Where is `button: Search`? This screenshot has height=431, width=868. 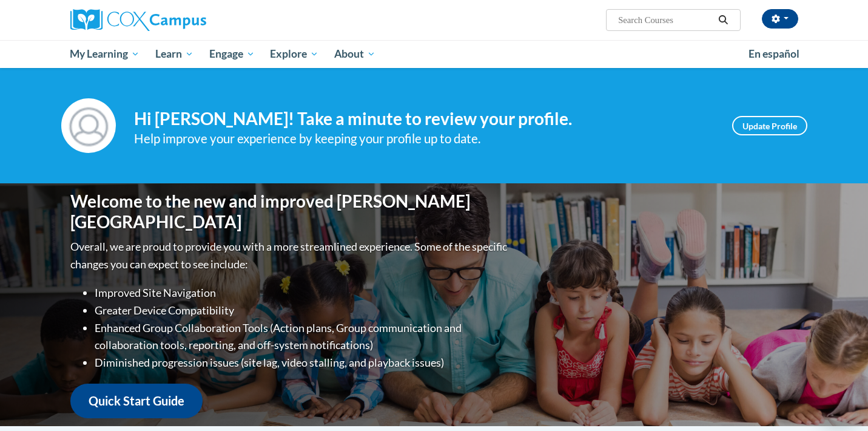
button: Search is located at coordinates (723, 20).